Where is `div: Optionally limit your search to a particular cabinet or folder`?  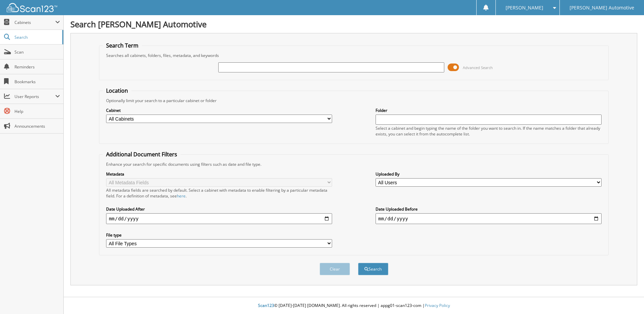 div: Optionally limit your search to a particular cabinet or folder is located at coordinates (354, 100).